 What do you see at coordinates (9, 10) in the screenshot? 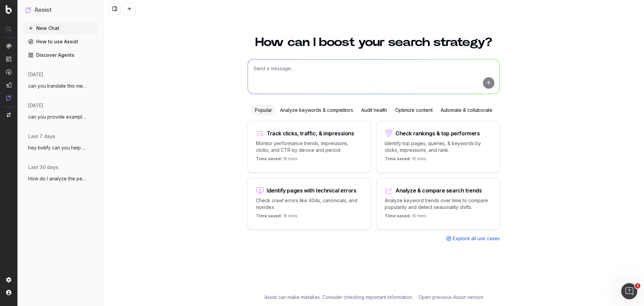
I see `img: Botify logo` at bounding box center [9, 10].